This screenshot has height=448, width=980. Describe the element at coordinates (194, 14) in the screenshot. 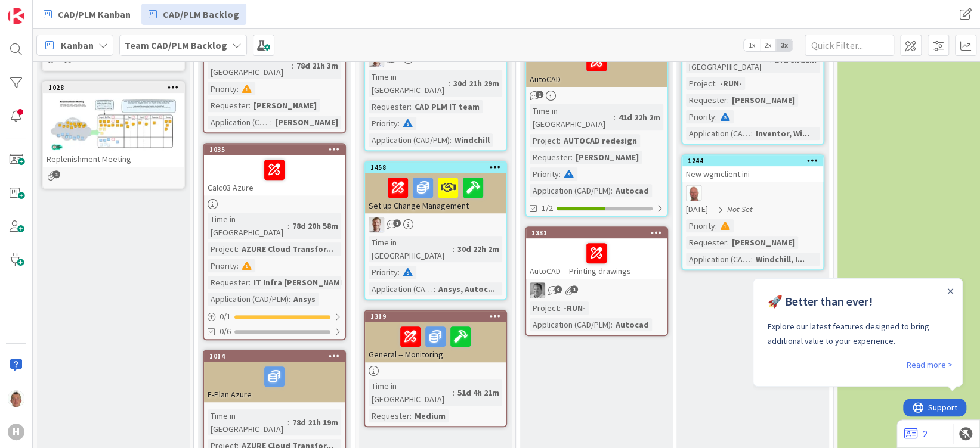

I see `a: CAD/PLM Backlog` at that location.